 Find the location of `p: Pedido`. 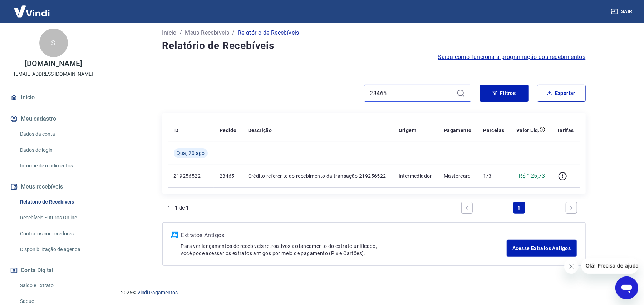

p: Pedido is located at coordinates (228, 131).